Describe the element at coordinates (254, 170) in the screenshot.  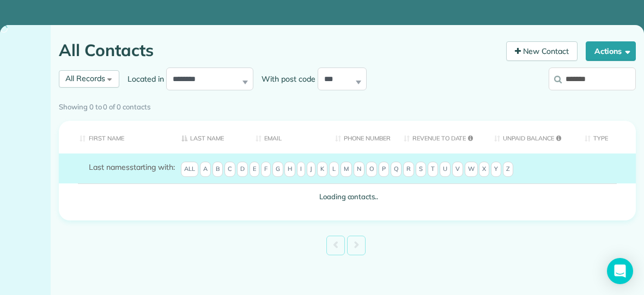
I see `span: E` at that location.